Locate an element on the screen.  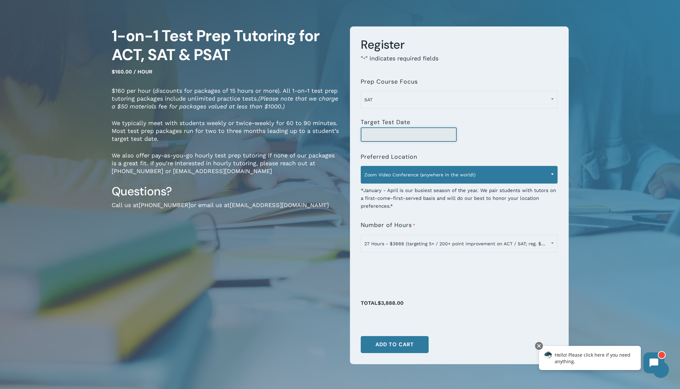
em: (Please note that we charge a $50 materials fee for packages valued at less than $1000.) is located at coordinates (225, 102).